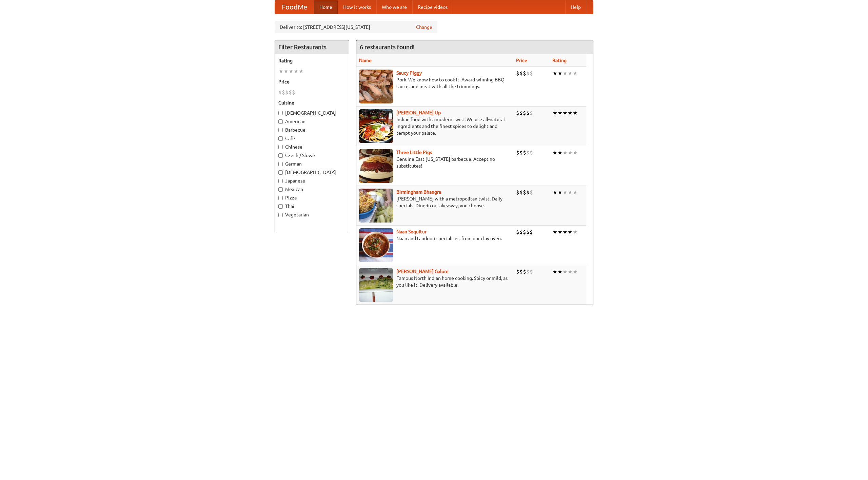 This screenshot has height=480, width=868. I want to click on h4: Filter Restaurants, so click(312, 47).